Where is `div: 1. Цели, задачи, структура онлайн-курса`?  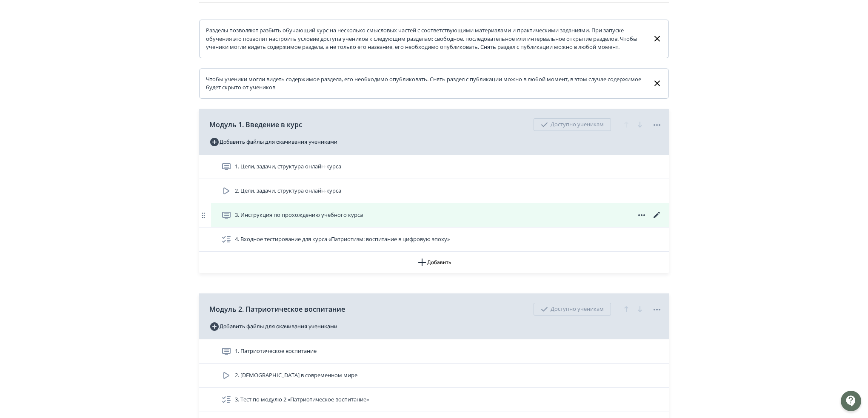 div: 1. Цели, задачи, структура онлайн-курса is located at coordinates (434, 166).